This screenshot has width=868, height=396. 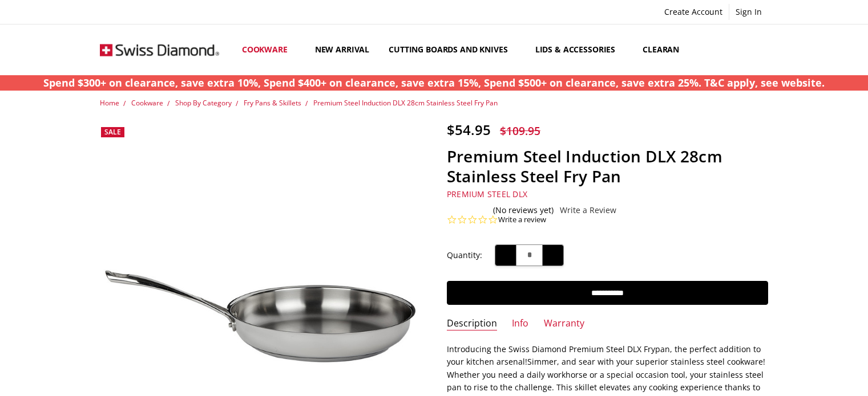 What do you see at coordinates (522, 220) in the screenshot?
I see `a: Write a review` at bounding box center [522, 220].